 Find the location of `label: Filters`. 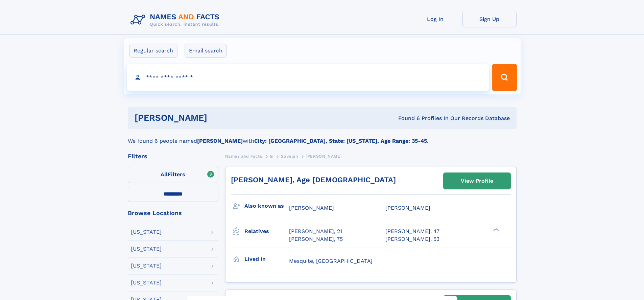

label: Filters is located at coordinates (173, 175).